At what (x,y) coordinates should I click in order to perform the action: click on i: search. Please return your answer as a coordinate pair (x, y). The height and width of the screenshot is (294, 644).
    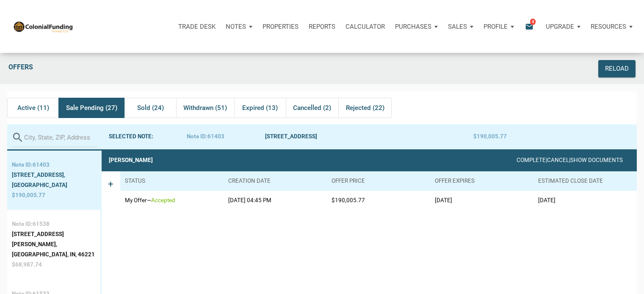
    Looking at the image, I should click on (18, 138).